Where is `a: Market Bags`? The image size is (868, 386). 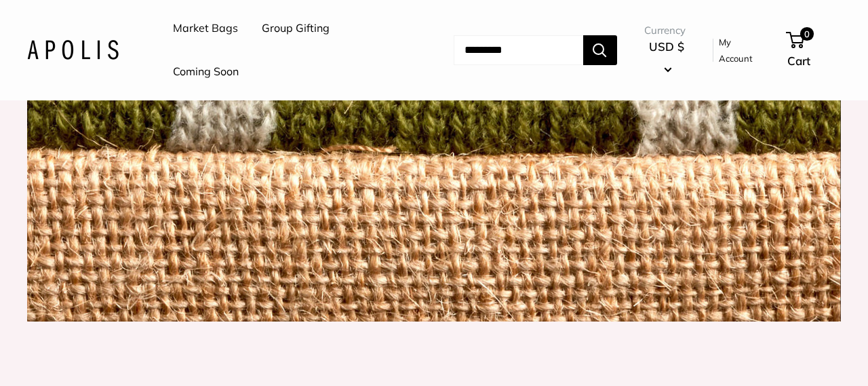 a: Market Bags is located at coordinates (205, 29).